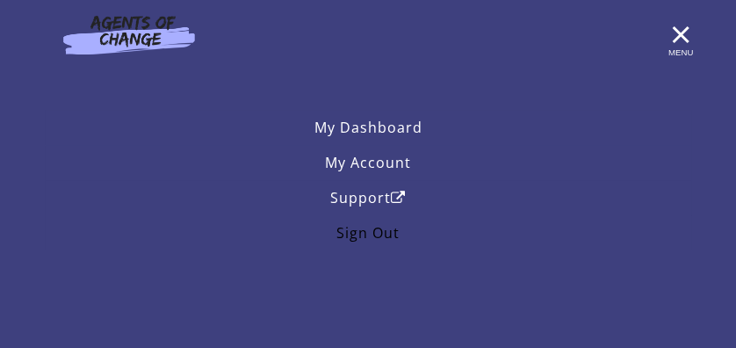 This screenshot has height=348, width=736. What do you see at coordinates (368, 233) in the screenshot?
I see `a: Sign Out` at bounding box center [368, 233].